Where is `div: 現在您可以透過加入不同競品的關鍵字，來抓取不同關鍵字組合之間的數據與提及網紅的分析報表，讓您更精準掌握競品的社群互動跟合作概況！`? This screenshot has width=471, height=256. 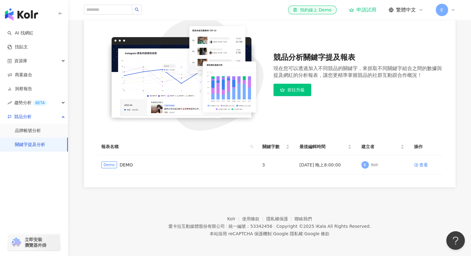
div: 現在您可以透過加入不同競品的關鍵字，來抓取不同關鍵字組合之間的數據與提及網紅的分析報表，讓您更精準掌握競品的社群互動跟合作概況！ is located at coordinates (358, 72).